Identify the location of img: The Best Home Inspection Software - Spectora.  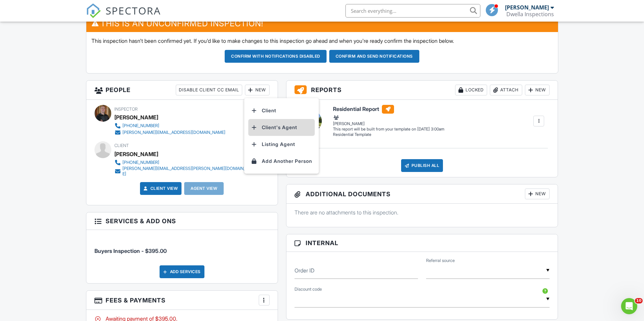
(93, 11).